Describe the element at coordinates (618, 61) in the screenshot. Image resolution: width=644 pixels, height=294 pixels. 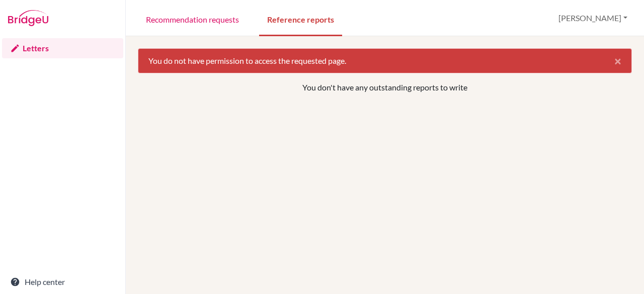
I see `button: Close` at that location.